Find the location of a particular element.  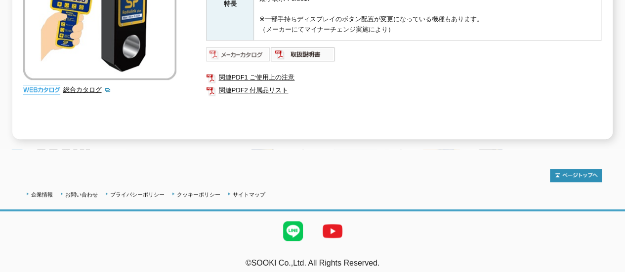

a: 関連PDF1 ご使用上の注意 is located at coordinates (403, 78).